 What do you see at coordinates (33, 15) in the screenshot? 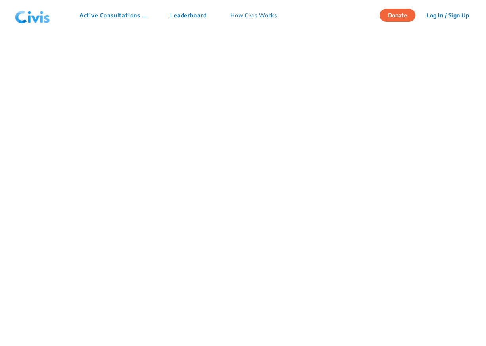
I see `img: navlogo.png` at bounding box center [33, 15].